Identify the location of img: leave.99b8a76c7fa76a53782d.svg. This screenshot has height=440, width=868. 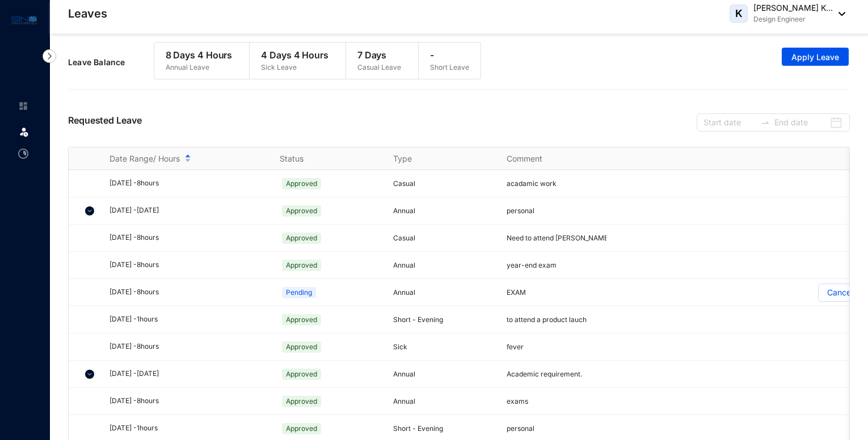
(24, 131).